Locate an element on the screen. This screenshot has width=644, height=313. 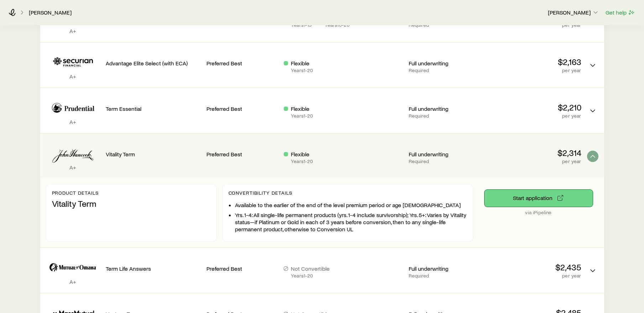
button: Get help is located at coordinates (620, 12).